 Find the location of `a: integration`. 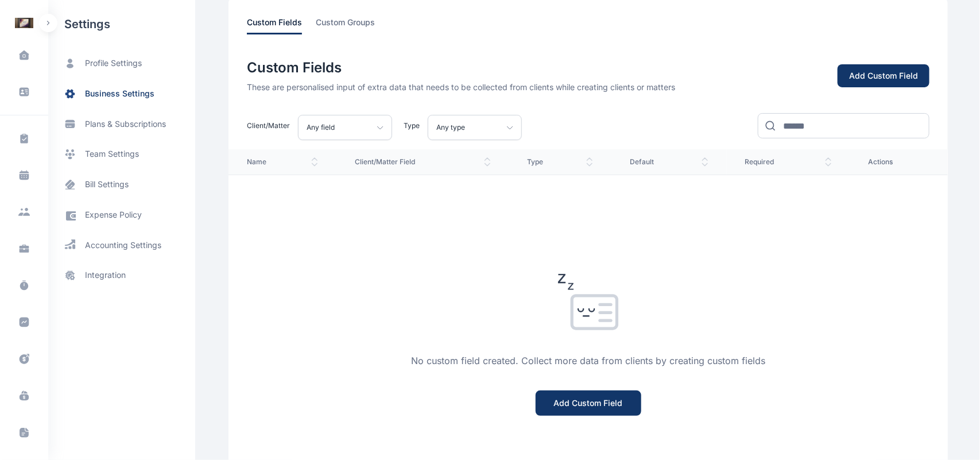

a: integration is located at coordinates (122, 275).